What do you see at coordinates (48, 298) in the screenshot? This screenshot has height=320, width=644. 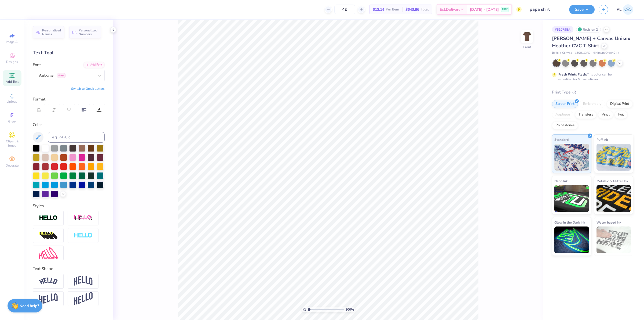 I see `img: Flag` at bounding box center [48, 298].